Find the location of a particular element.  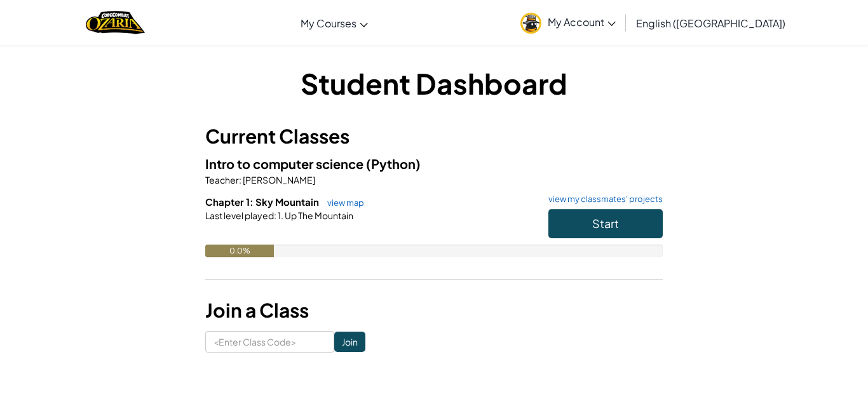

a: My Courses is located at coordinates (334, 23).